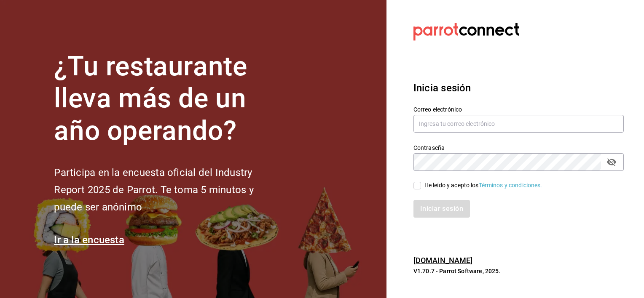 The width and height of the screenshot is (644, 298). I want to click on label: Correo electrónico, so click(518, 109).